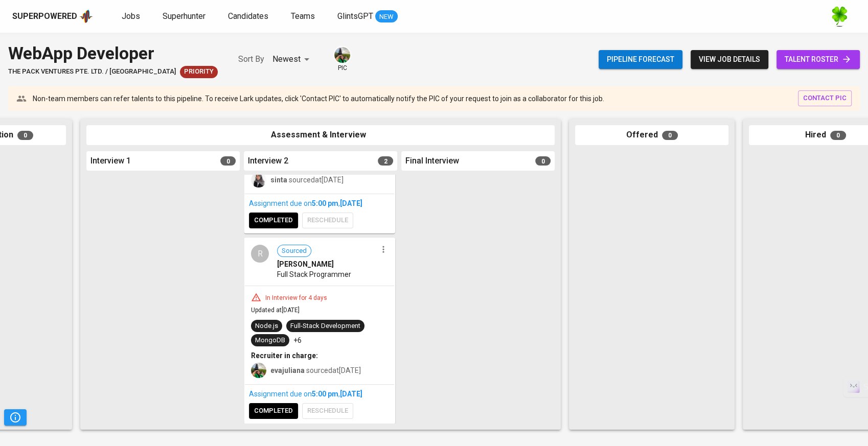 This screenshot has width=868, height=446. What do you see at coordinates (268, 161) in the screenshot?
I see `span: Interview 2` at bounding box center [268, 161].